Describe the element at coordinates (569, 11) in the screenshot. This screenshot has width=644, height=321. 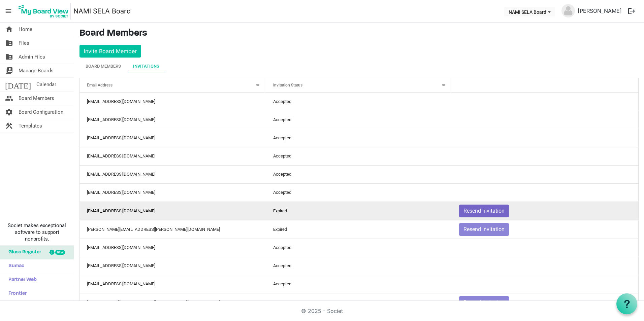
I see `img: no-profile-picture.svg` at that location.